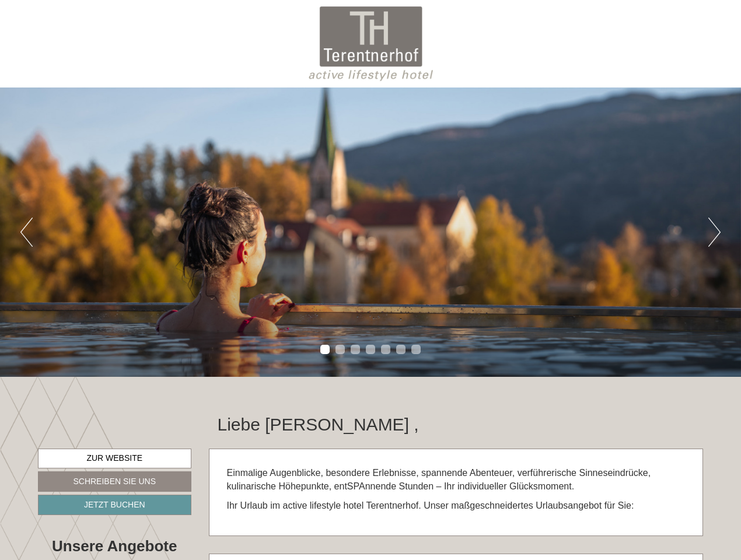 The height and width of the screenshot is (560, 741). I want to click on a: Schreiben Sie uns, so click(115, 481).